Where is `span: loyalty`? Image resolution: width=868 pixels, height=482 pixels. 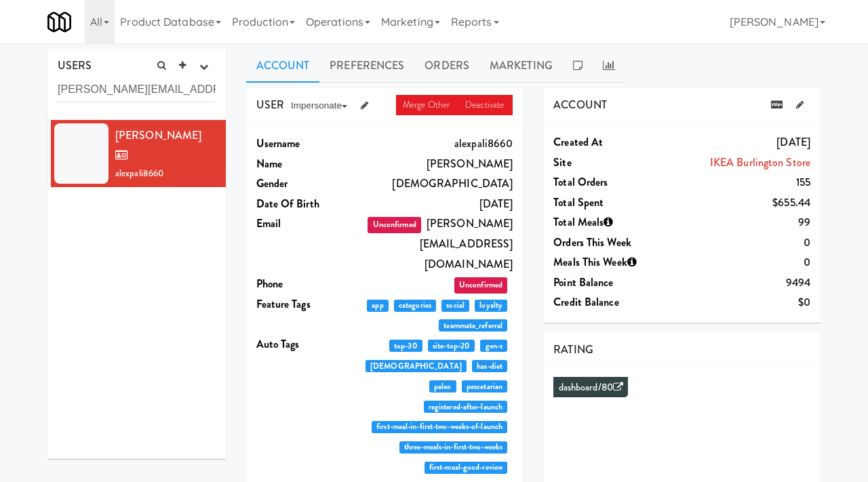
span: loyalty is located at coordinates (491, 306).